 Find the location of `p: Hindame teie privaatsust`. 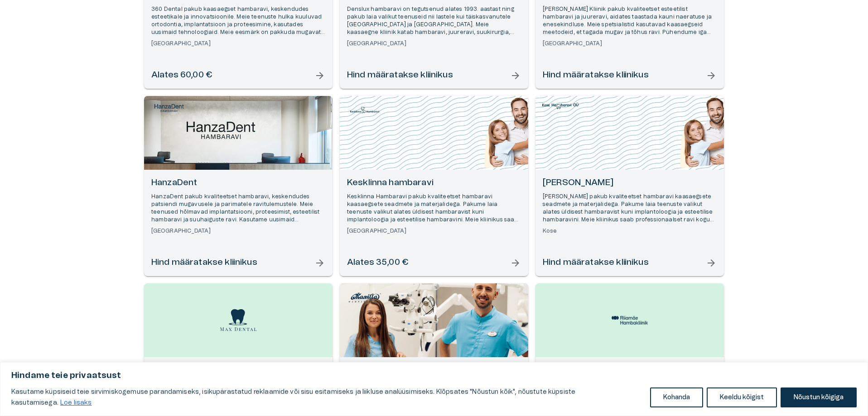

p: Hindame teie privaatsust is located at coordinates (434, 376).